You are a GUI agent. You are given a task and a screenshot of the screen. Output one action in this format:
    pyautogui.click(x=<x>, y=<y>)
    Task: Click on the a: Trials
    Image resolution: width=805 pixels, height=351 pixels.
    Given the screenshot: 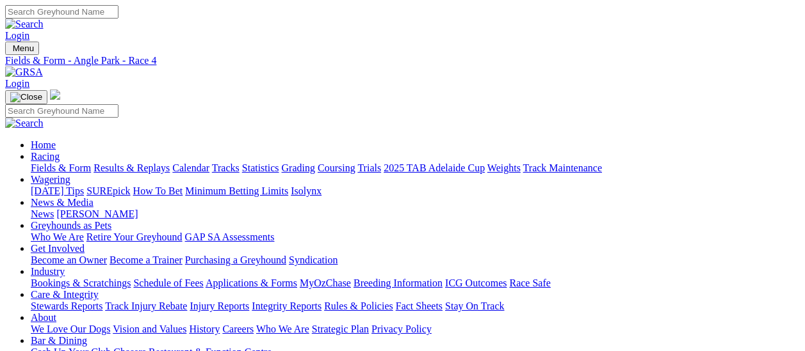 What is the action you would take?
    pyautogui.click(x=369, y=168)
    